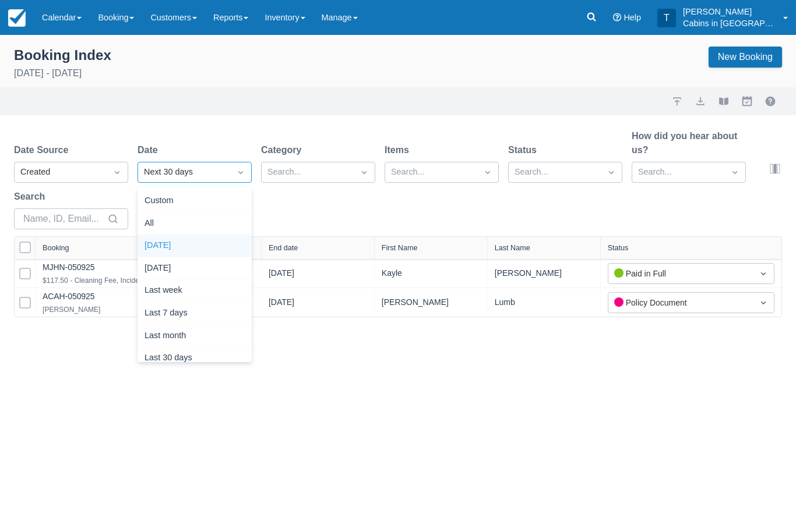  Describe the element at coordinates (32, 197) in the screenshot. I see `label: Search` at that location.